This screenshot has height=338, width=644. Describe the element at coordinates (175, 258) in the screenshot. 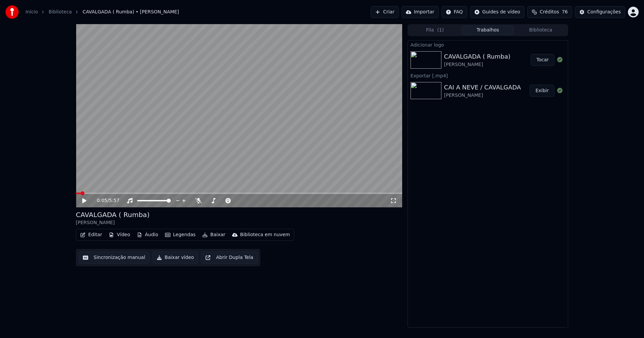

I see `button: Baixar vídeo` at that location.